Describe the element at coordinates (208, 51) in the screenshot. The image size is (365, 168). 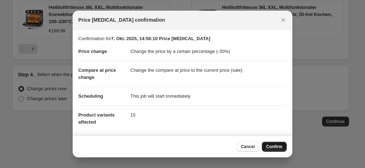
I see `dd: Change the price by a certain percentage (-30%)` at that location.